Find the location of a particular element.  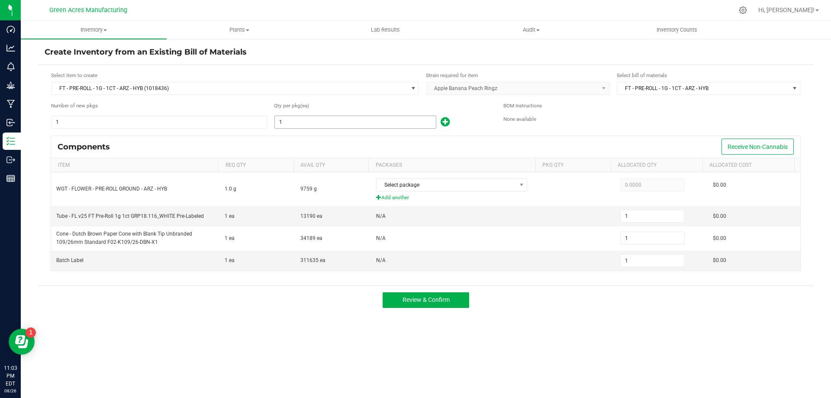

span: Quantity per package (ea) is located at coordinates (287, 106).